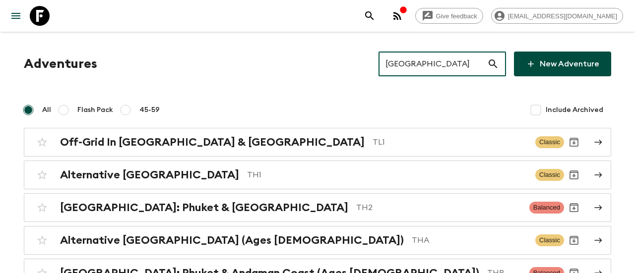 This screenshot has height=273, width=635. Describe the element at coordinates (456, 16) in the screenshot. I see `span: Give feedback` at that location.